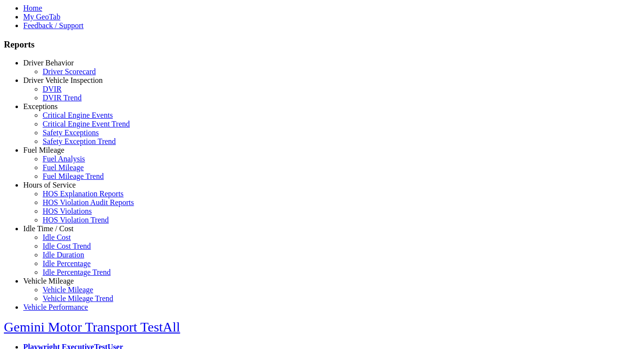 Image resolution: width=620 pixels, height=349 pixels. I want to click on a: Gemini Motor Transport TestAll, so click(92, 327).